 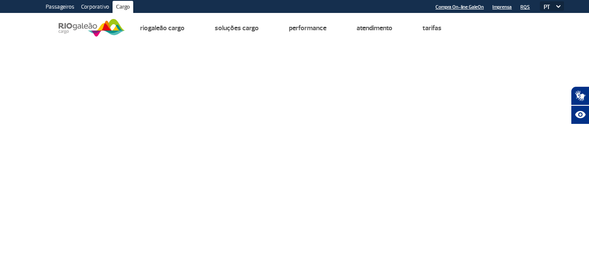 I want to click on a: Tarifas, so click(x=432, y=28).